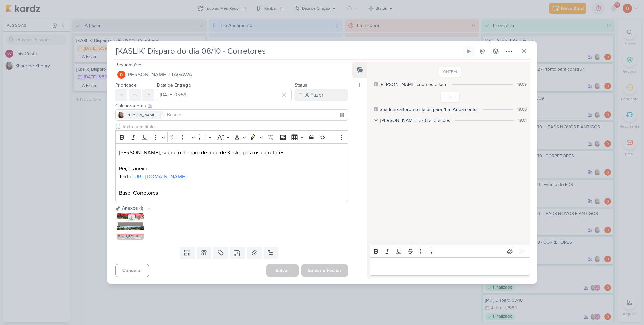  Describe the element at coordinates (413, 84) in the screenshot. I see `div: Sharlene criou este kard` at that location.